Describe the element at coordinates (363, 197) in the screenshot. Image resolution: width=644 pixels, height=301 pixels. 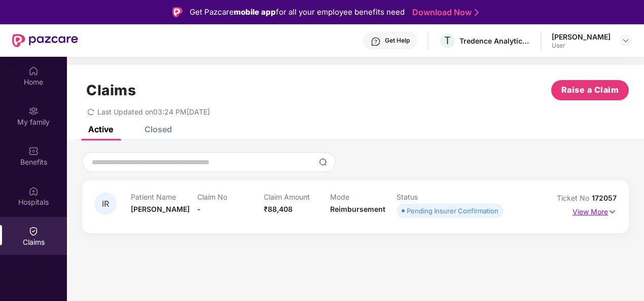
I see `p: Mode` at that location.